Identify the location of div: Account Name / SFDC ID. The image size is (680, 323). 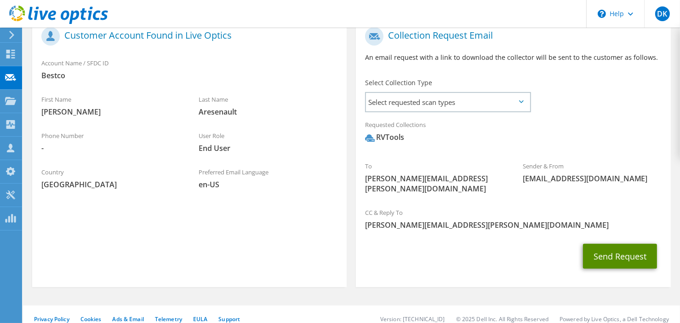
(189, 69).